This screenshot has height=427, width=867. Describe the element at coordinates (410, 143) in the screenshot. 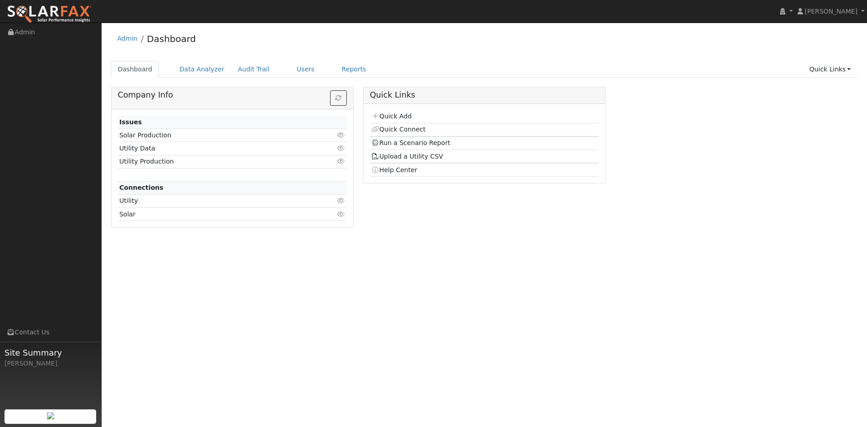

I see `a: Run a Scenario Report` at that location.